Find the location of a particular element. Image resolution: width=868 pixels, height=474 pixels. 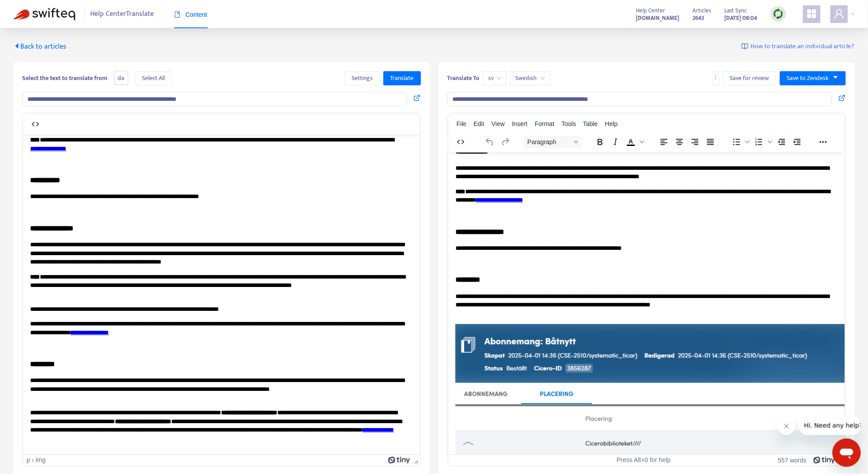

span: Edit is located at coordinates (479, 124).